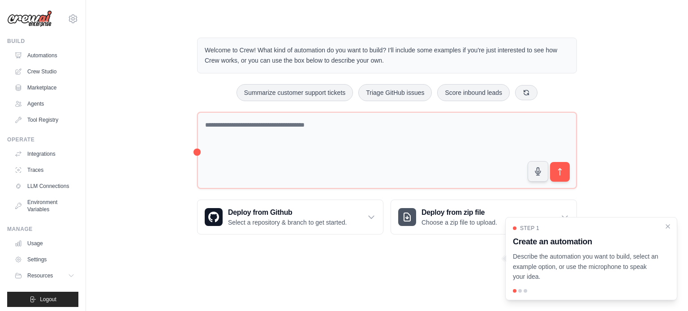 The width and height of the screenshot is (688, 311). What do you see at coordinates (44, 206) in the screenshot?
I see `a: Environment Variables` at bounding box center [44, 206].